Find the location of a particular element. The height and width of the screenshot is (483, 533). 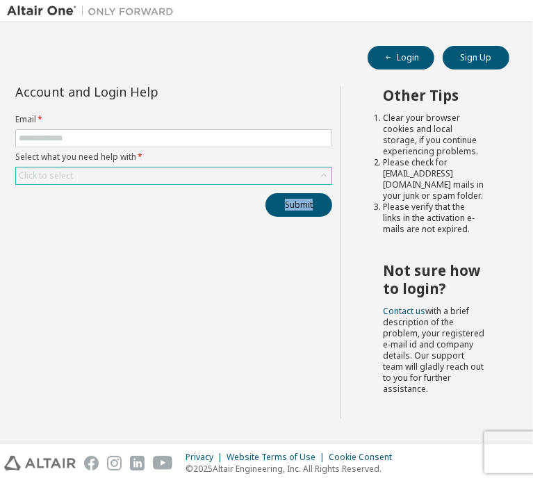

img: instagram.svg is located at coordinates (114, 463).